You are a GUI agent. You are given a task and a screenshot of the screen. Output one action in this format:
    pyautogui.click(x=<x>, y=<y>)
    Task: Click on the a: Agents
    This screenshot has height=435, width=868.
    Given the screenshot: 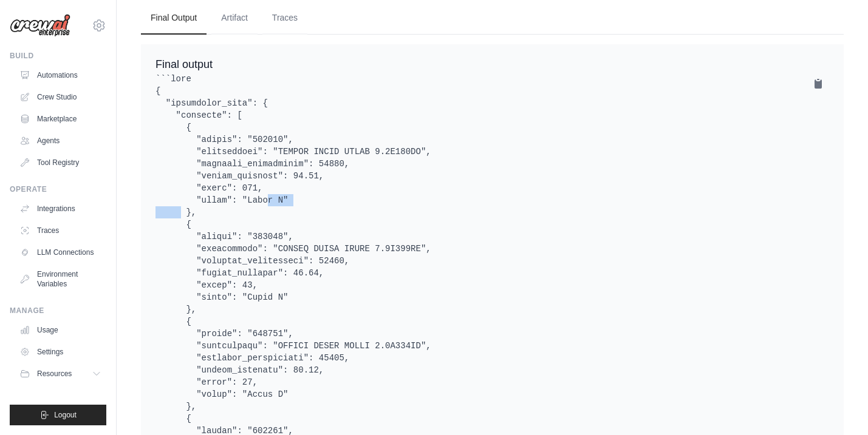 What is the action you would take?
    pyautogui.click(x=60, y=141)
    